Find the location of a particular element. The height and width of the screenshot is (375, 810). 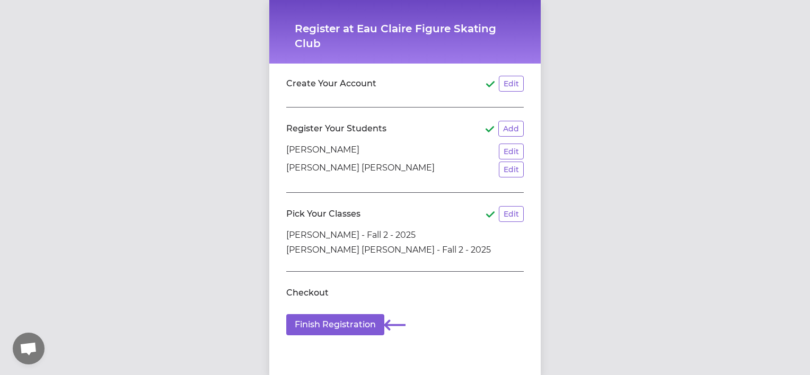

button: Finish Registration is located at coordinates (335, 325).